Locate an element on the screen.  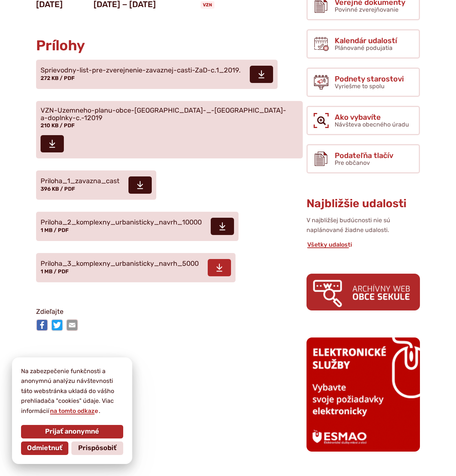
span: 272 KB / PDF is located at coordinates (57, 78).